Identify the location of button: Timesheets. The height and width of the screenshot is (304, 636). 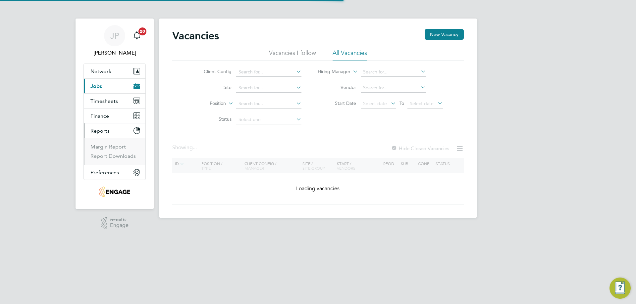
(115, 101).